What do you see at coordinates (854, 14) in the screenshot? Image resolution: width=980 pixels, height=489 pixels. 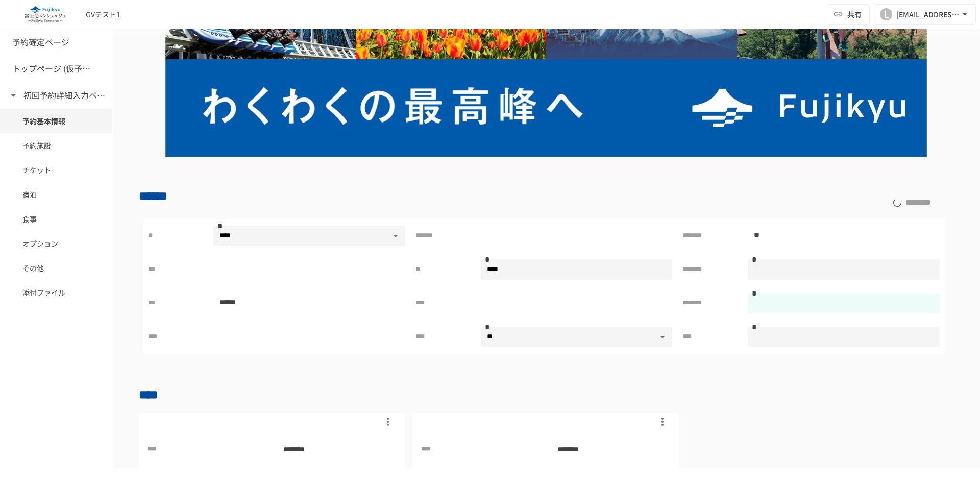 I see `span: 共有` at bounding box center [854, 14].